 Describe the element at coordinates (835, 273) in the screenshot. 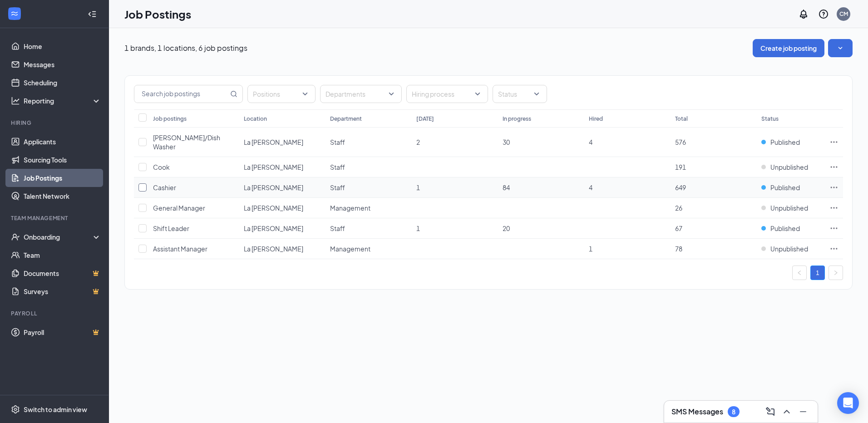

I see `button: right` at that location.